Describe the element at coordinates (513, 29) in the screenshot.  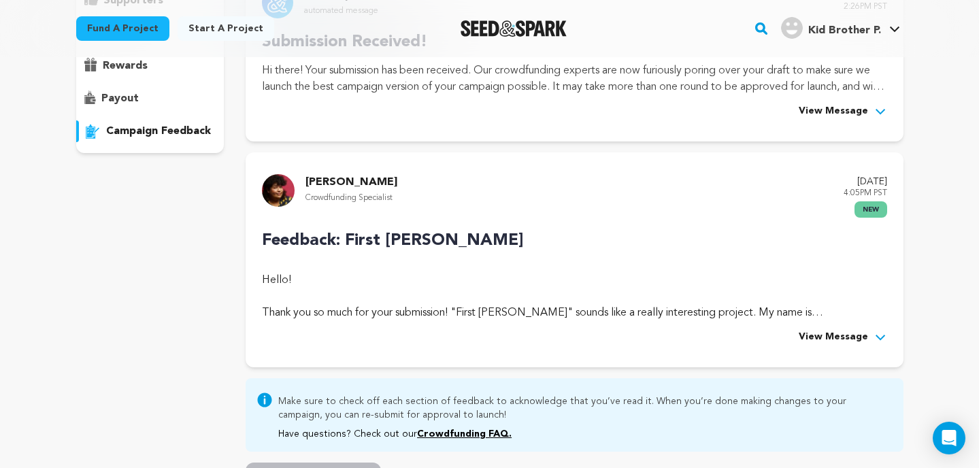
I see `a: Seed&Spark Homepage` at that location.